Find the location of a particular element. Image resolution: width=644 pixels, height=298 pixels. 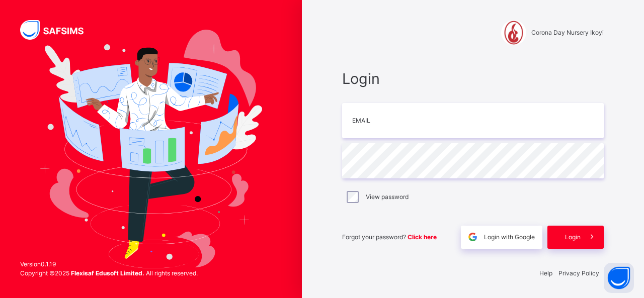

span: Forgot your password? is located at coordinates (390, 237).